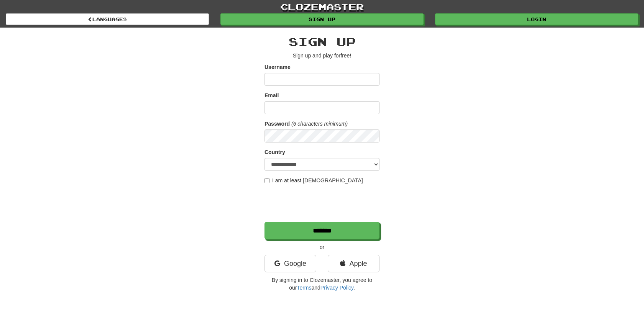 The height and width of the screenshot is (321, 644). What do you see at coordinates (277, 124) in the screenshot?
I see `label: Password` at bounding box center [277, 124].